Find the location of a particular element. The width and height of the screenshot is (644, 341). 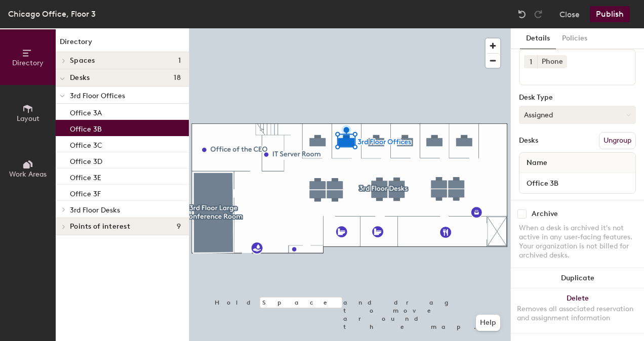

p: Office 3E is located at coordinates (86, 176).